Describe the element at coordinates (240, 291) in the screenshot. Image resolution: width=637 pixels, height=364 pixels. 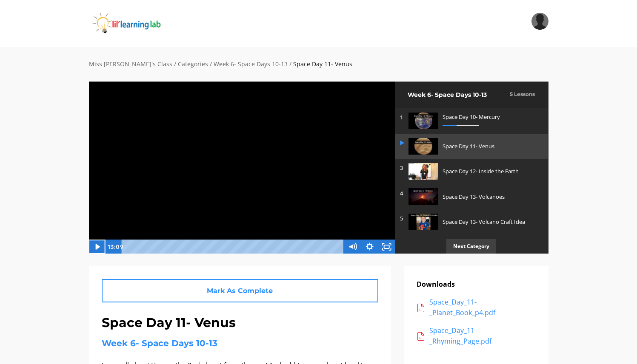
I see `a: Mark As Complete` at that location.